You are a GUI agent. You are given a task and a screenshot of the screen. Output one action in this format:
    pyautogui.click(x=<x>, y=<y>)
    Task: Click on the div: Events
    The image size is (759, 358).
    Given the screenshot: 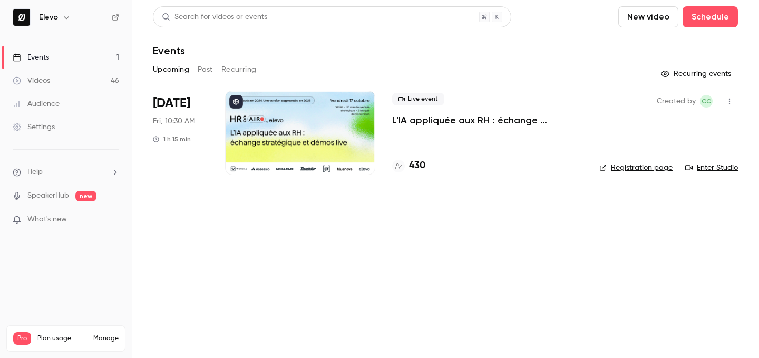 What is the action you would take?
    pyautogui.click(x=31, y=57)
    